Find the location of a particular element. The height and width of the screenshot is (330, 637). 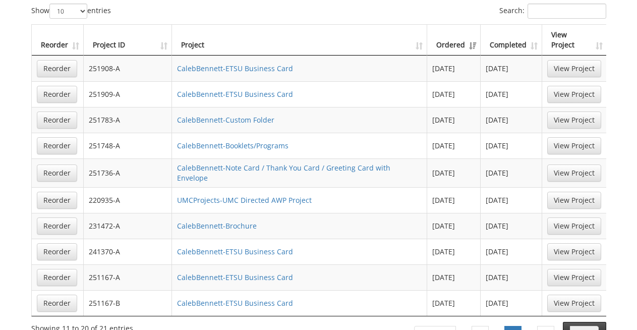

th: Ordered: activate to sort column ascending is located at coordinates (454, 40).